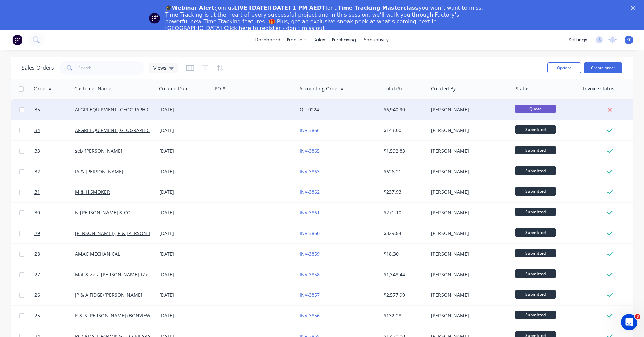  I want to click on span: 30, so click(37, 213).